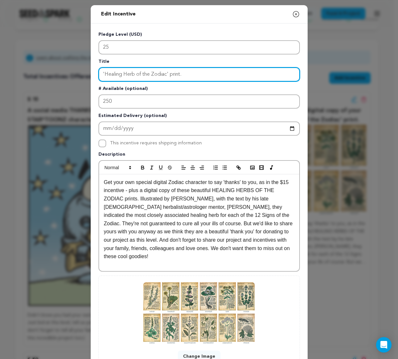  What do you see at coordinates (118, 14) in the screenshot?
I see `h2: Edit Incentive` at bounding box center [118, 14].